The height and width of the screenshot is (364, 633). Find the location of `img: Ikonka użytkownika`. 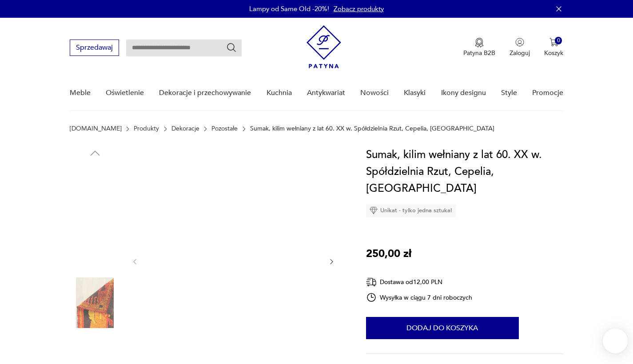

img: Ikonka użytkownika is located at coordinates (520, 42).